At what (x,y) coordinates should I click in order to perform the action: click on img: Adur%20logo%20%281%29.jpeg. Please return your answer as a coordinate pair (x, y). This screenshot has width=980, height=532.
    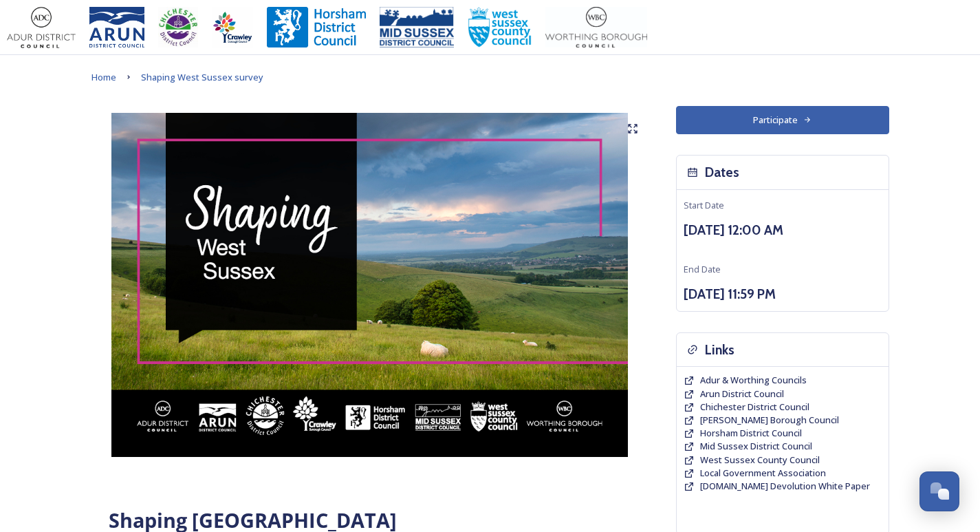
    Looking at the image, I should click on (41, 27).